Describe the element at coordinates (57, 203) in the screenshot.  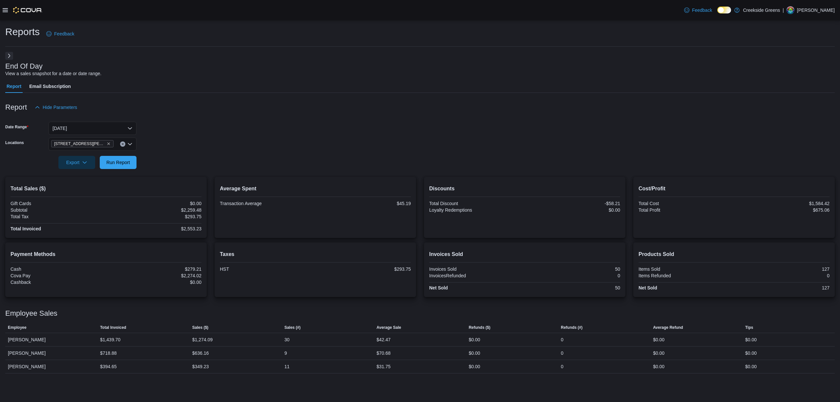
I see `div: Gift Cards` at that location.